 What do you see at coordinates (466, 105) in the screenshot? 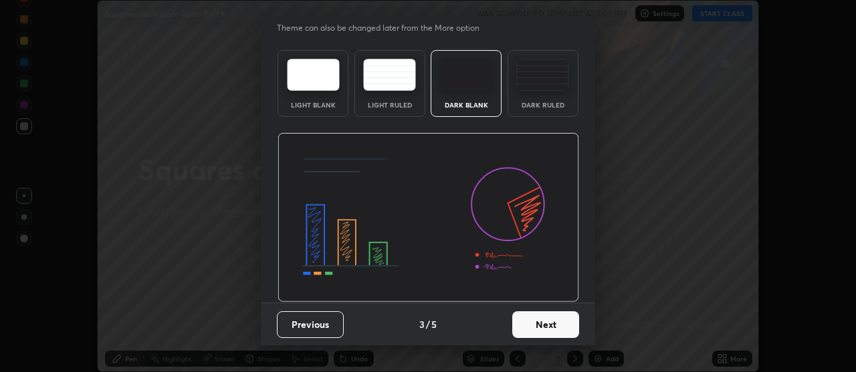
I see `div: Dark Blank` at bounding box center [466, 105].